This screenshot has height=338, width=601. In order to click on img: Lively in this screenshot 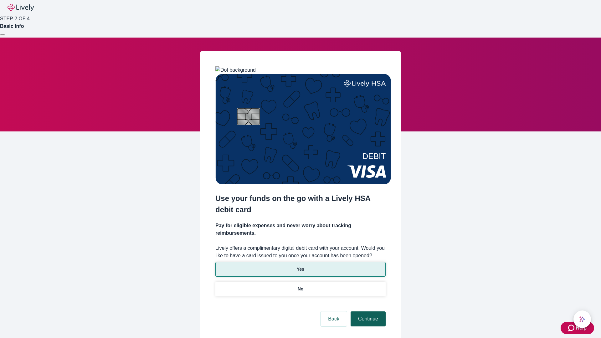, I will do `click(21, 8)`.